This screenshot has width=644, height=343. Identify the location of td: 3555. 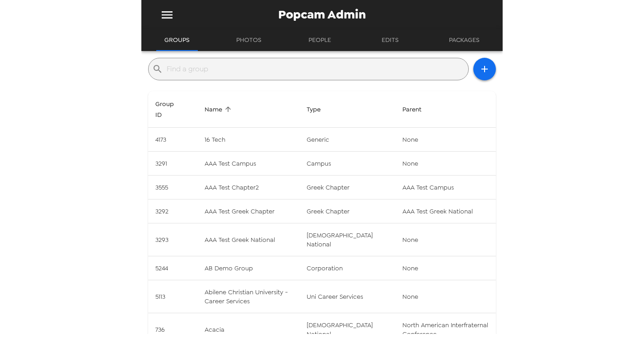
(172, 188).